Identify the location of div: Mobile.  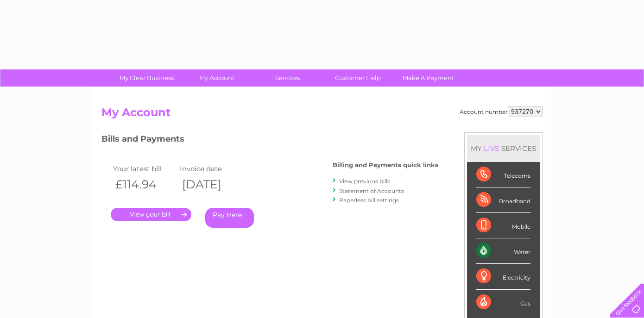
(503, 225).